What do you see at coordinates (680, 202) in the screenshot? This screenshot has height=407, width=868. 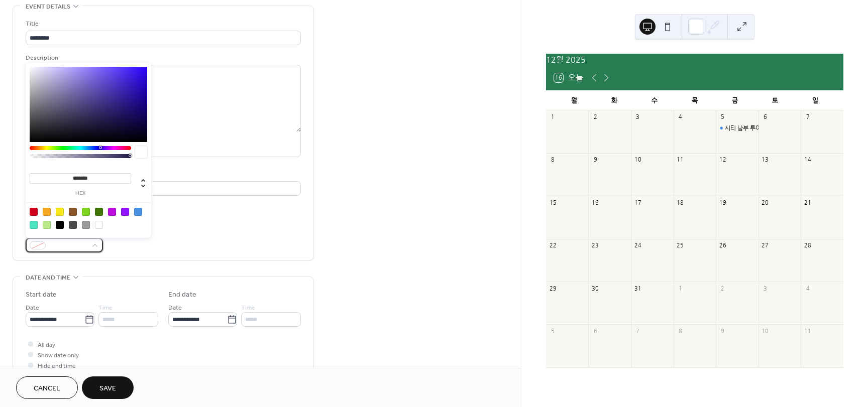 I see `div: 18` at bounding box center [680, 202].